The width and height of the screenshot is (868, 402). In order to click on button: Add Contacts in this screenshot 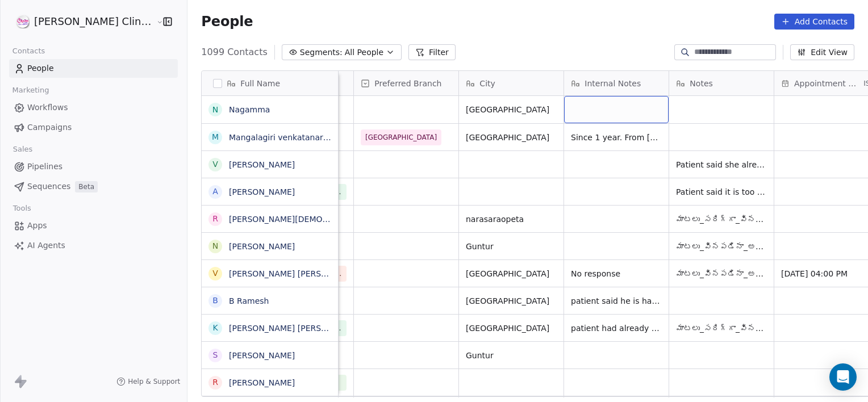, I will do `click(814, 22)`.